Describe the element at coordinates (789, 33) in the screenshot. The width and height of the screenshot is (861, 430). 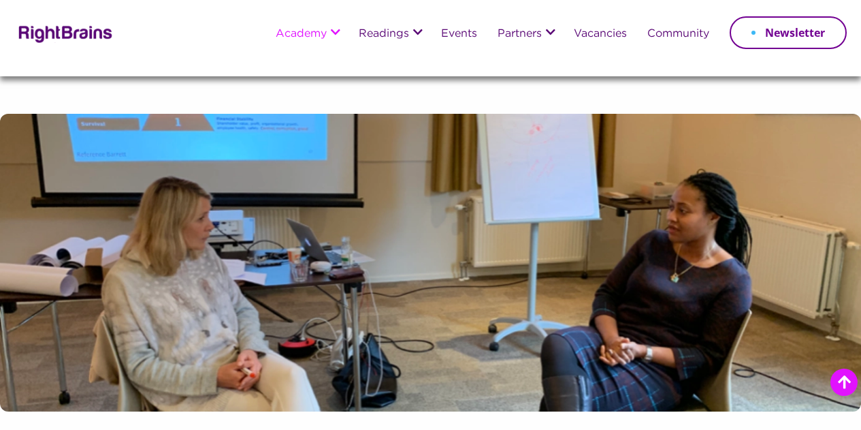
I see `a: Newsletter` at that location.